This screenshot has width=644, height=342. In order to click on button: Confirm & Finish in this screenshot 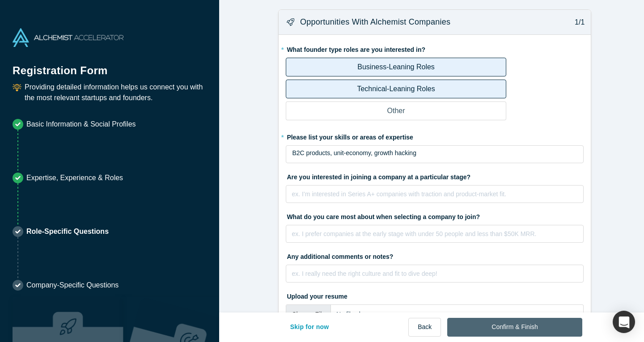, I will do `click(514, 327)`.